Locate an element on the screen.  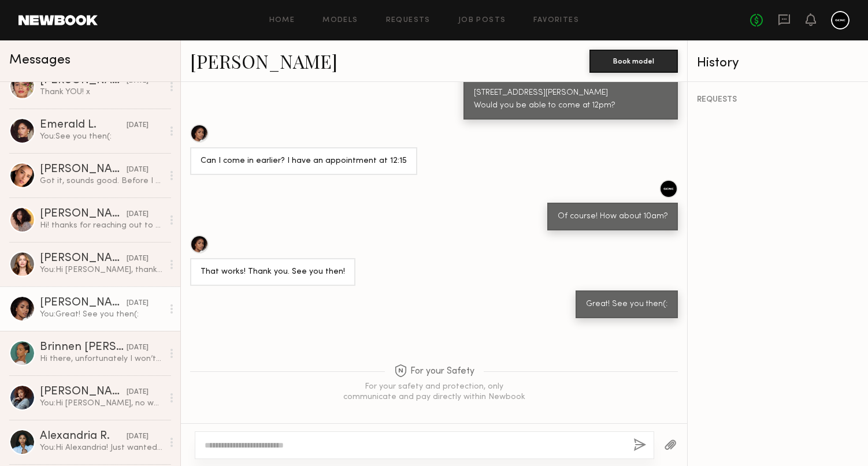
div: Can I come in earlier? I have an appointment at 12:15 is located at coordinates (304, 161).